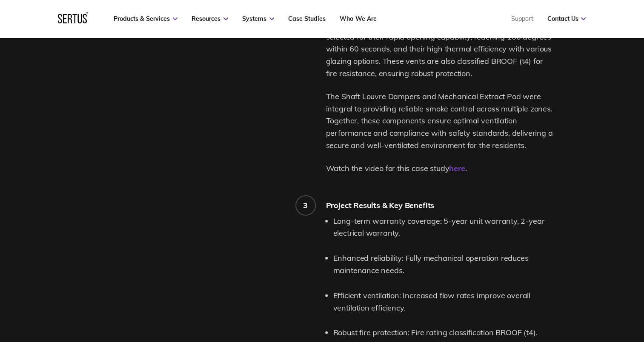 The width and height of the screenshot is (644, 342). What do you see at coordinates (440, 168) in the screenshot?
I see `p: Watch the video for this case study .` at bounding box center [440, 168].